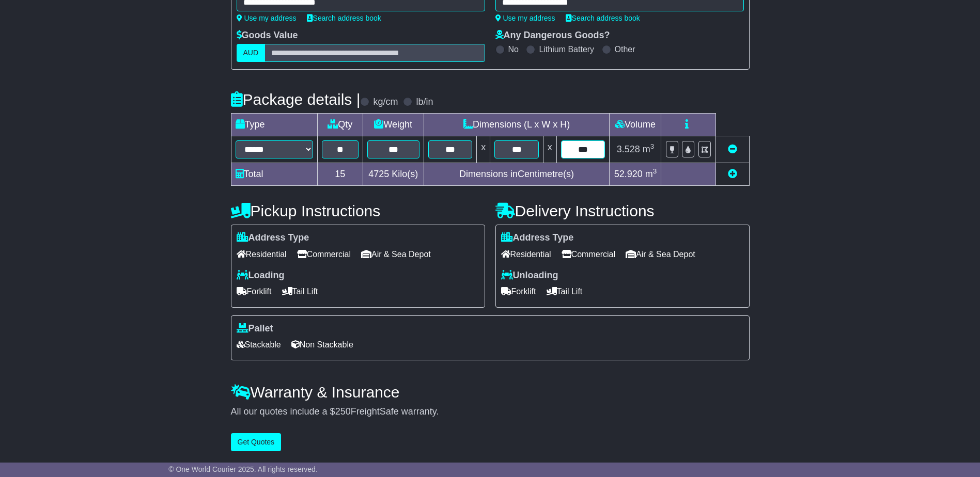 The height and width of the screenshot is (477, 980). I want to click on td: 15, so click(340, 175).